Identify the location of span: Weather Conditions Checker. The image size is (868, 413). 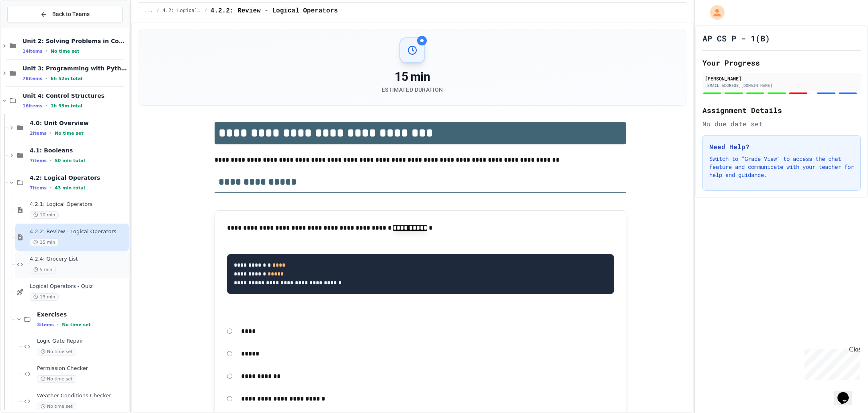
(82, 396).